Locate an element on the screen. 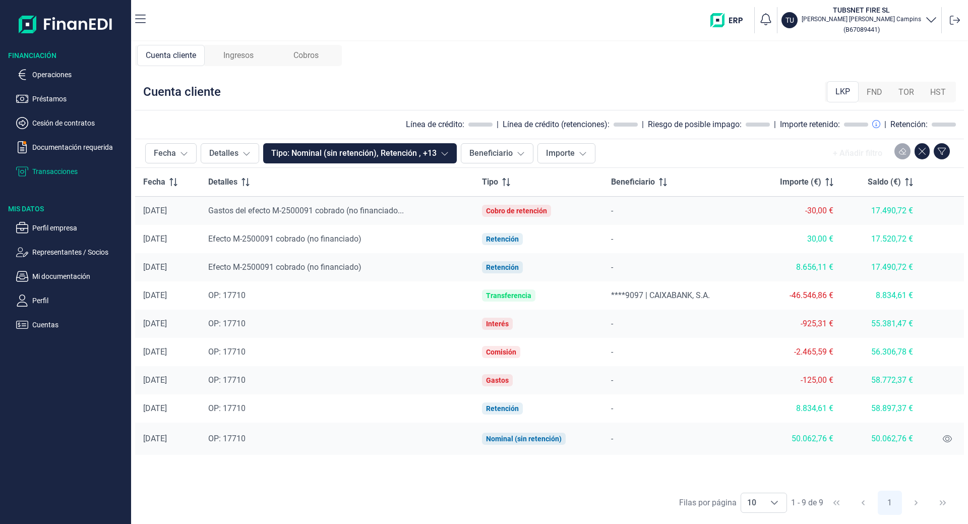  p: Cesión de contratos is located at coordinates (80, 123).